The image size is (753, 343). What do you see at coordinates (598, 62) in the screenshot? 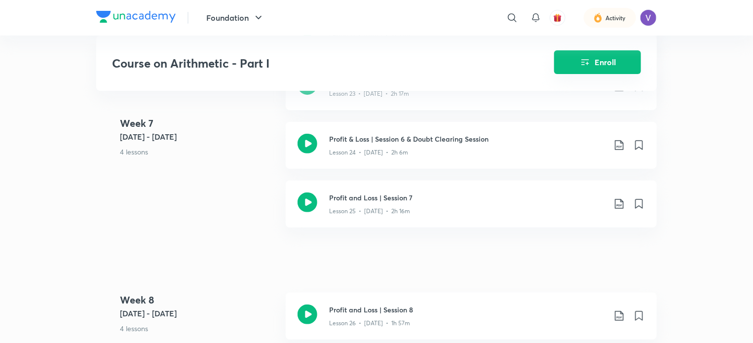
I see `button: Enroll` at bounding box center [598, 62].